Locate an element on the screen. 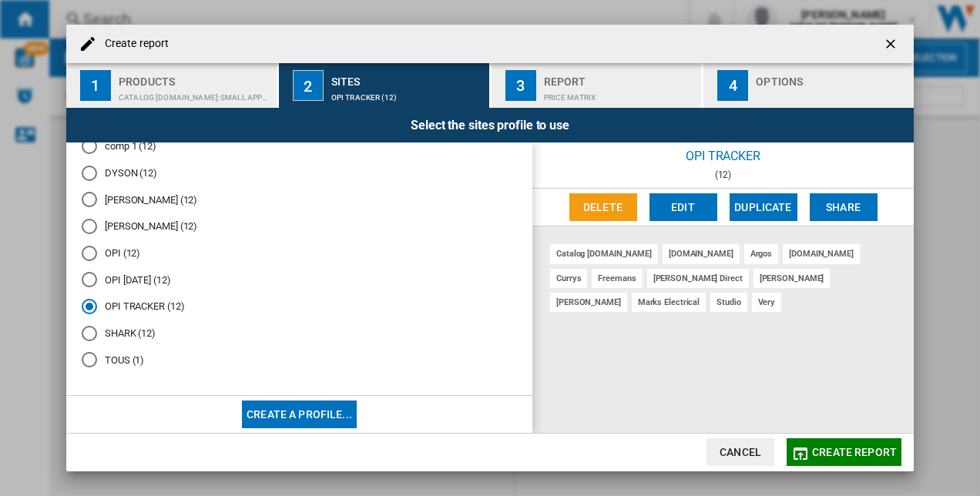 The width and height of the screenshot is (980, 496). div: Select the sites profile to use is located at coordinates (490, 124).